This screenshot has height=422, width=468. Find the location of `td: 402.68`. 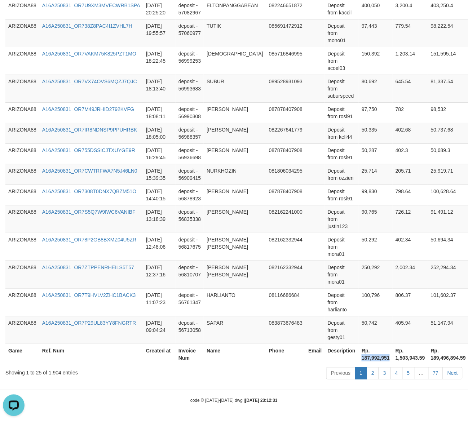

td: 402.68 is located at coordinates (410, 133).